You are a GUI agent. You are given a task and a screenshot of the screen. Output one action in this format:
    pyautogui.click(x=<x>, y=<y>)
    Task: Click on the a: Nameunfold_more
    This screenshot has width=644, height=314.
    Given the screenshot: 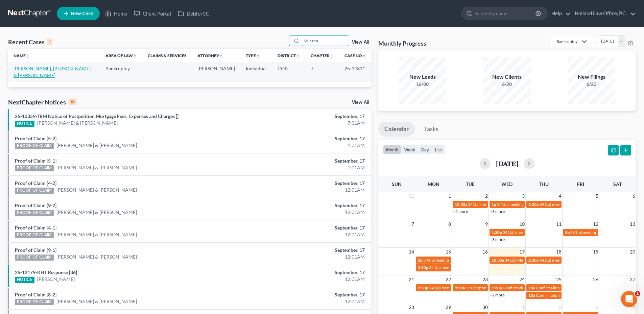 What is the action you would take?
    pyautogui.click(x=22, y=56)
    